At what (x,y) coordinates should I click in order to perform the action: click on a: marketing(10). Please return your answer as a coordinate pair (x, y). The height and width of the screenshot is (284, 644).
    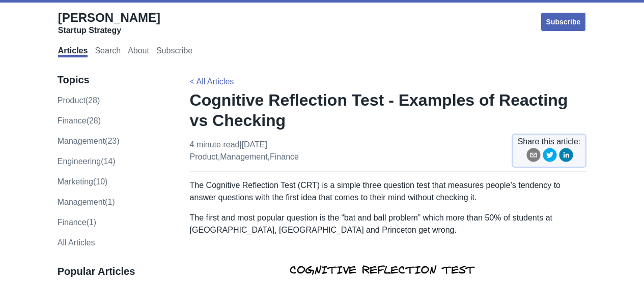
    Looking at the image, I should click on (83, 182).